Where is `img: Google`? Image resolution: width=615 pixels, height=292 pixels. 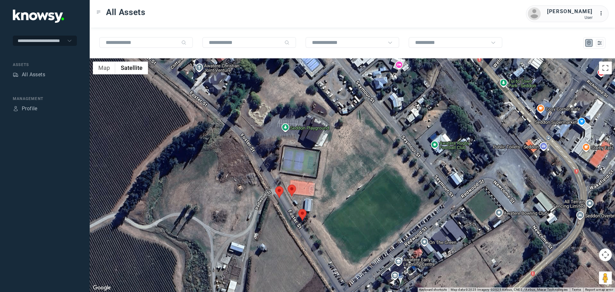
img: Google is located at coordinates (102, 288).